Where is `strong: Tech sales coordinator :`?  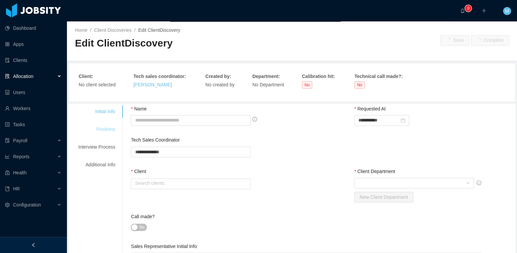 strong: Tech sales coordinator : is located at coordinates (160, 76).